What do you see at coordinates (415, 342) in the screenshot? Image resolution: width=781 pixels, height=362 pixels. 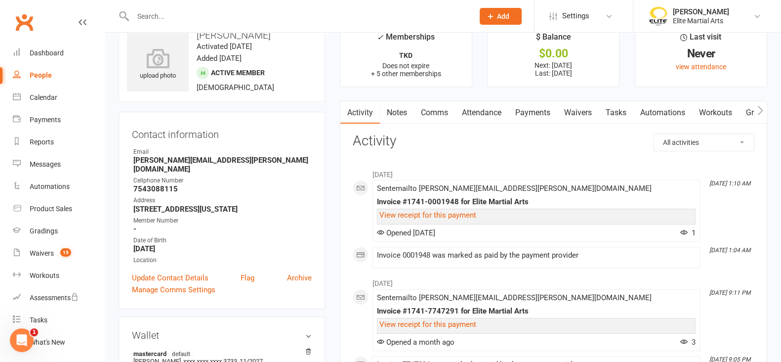 I see `span: Opened a month ago` at bounding box center [415, 342].